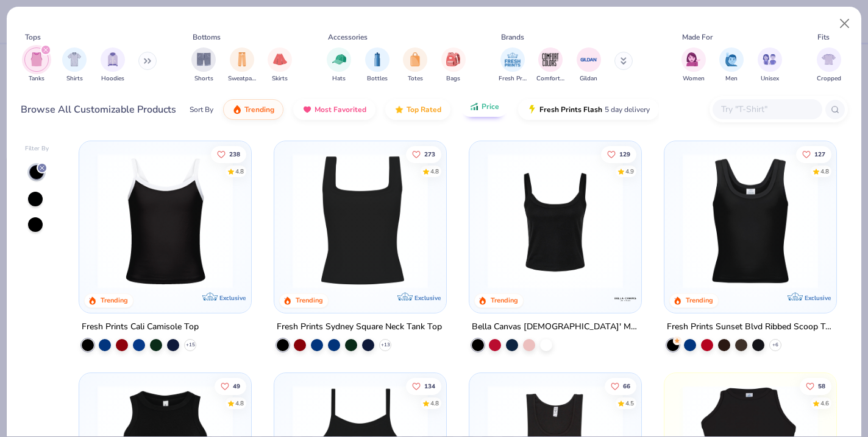 The width and height of the screenshot is (868, 437). I want to click on span: Bottles, so click(377, 79).